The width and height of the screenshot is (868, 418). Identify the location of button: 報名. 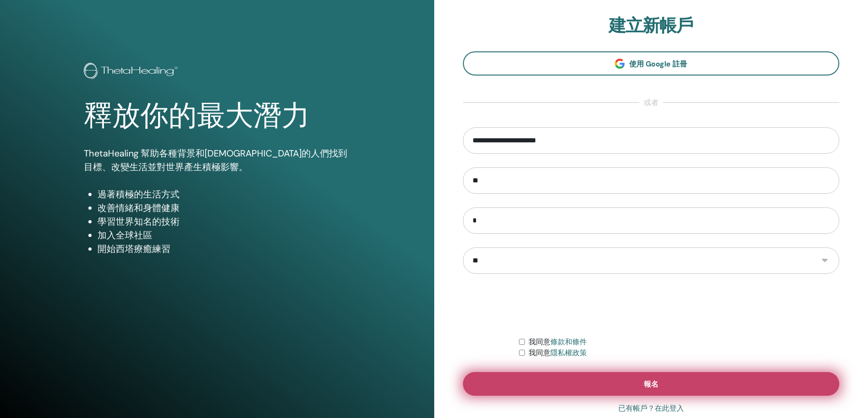
(651, 384).